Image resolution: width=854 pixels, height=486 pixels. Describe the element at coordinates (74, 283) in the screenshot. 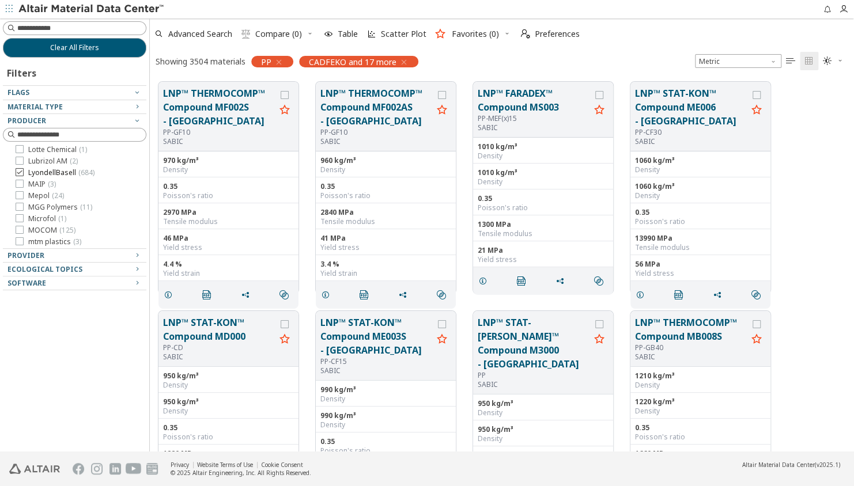

I see `button: Software` at that location.